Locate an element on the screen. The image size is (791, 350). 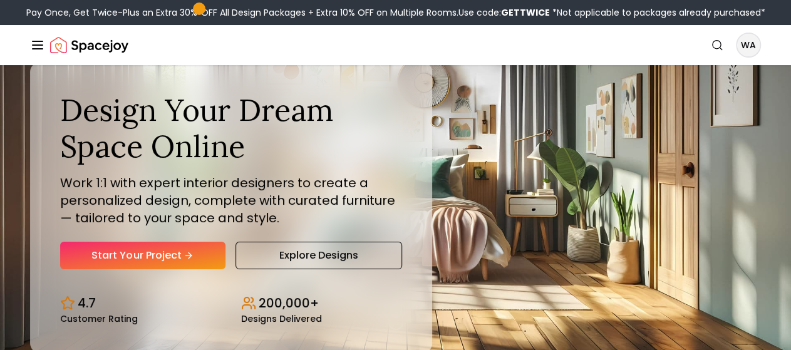
p: 200,000+ is located at coordinates (289, 303).